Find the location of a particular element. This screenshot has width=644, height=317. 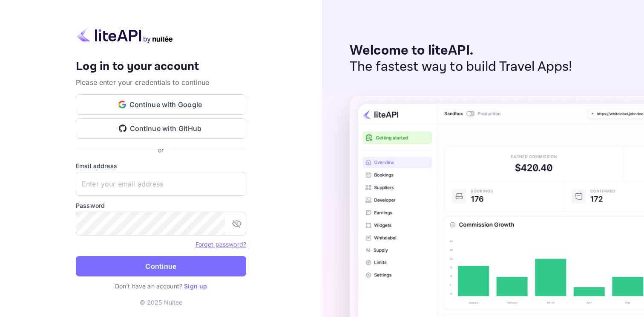

p: Please enter your credentials to continue is located at coordinates (161, 82).